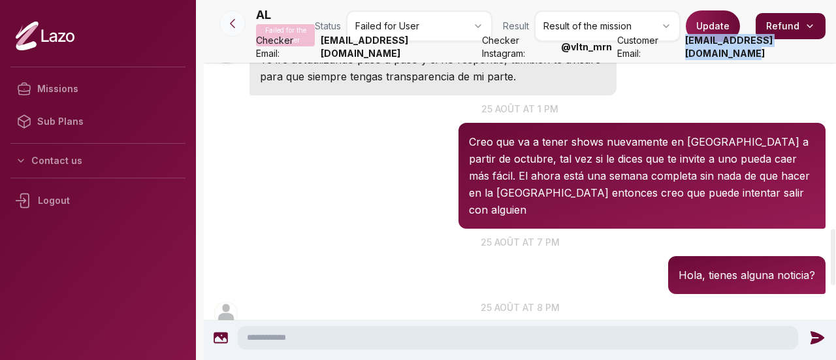 The height and width of the screenshot is (360, 836). Describe the element at coordinates (98, 161) in the screenshot. I see `button: Contact us` at that location.